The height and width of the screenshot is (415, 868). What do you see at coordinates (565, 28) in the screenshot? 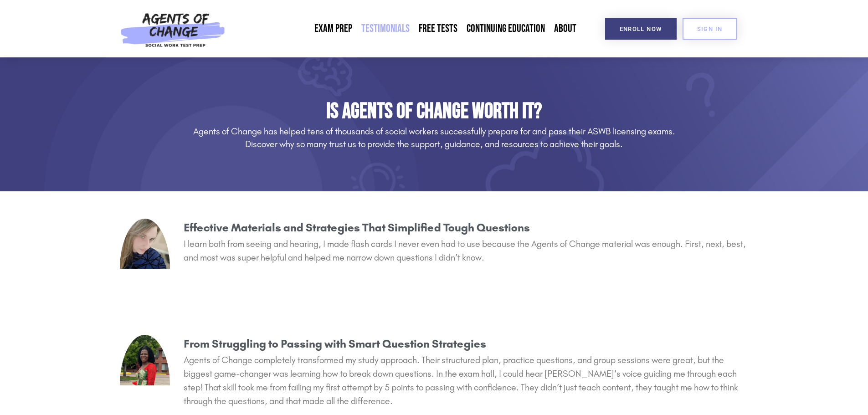
I see `a: About` at bounding box center [565, 28].